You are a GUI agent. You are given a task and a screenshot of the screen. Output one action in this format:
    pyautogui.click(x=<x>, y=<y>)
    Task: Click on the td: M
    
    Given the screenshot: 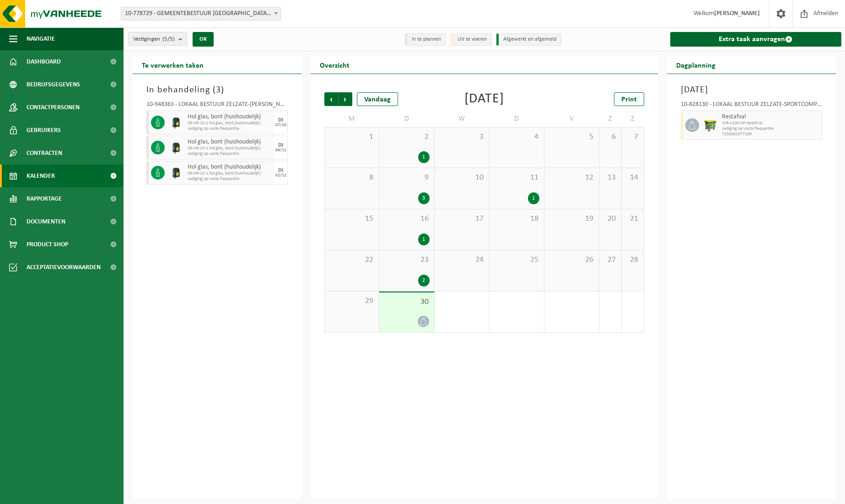 What is the action you would take?
    pyautogui.click(x=351, y=119)
    